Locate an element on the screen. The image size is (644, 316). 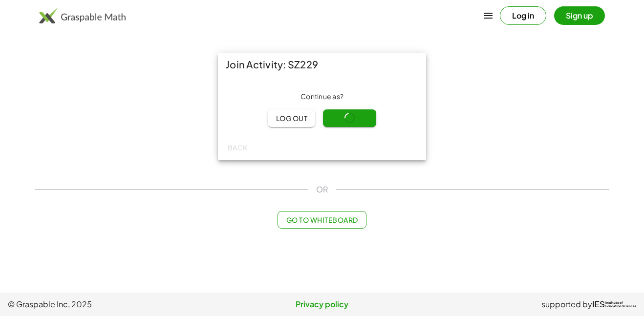
span: © Graspable Inc, 2025 is located at coordinates (112, 305).